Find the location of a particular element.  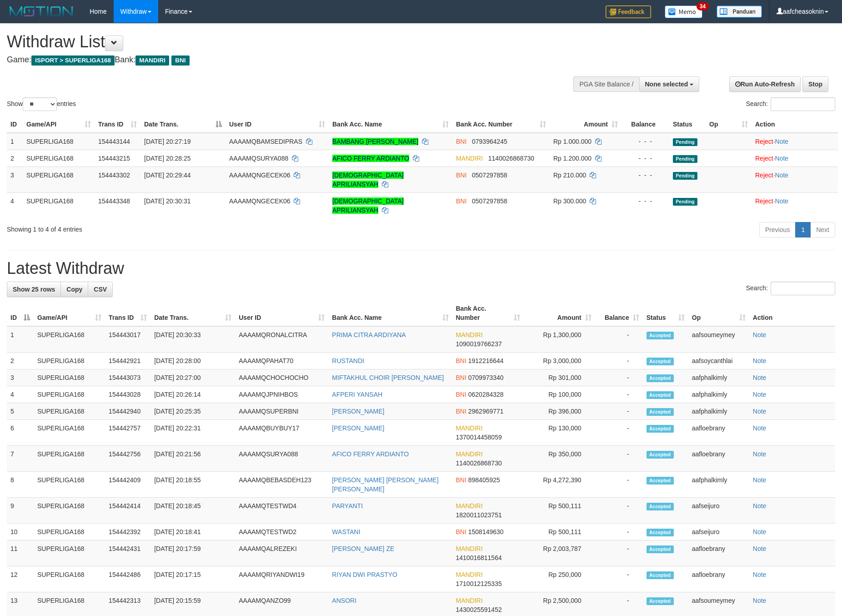

td: Rp 130,000 is located at coordinates (559, 433).